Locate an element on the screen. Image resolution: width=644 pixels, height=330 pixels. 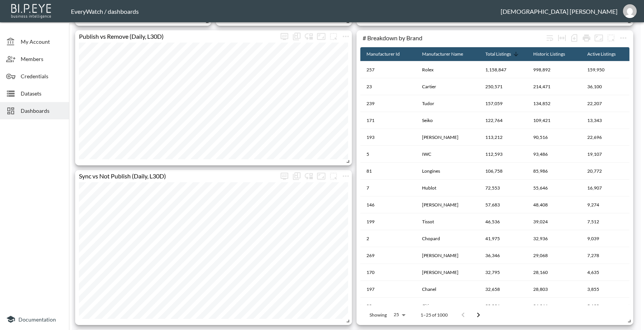
th: 5,130 is located at coordinates (606, 306).